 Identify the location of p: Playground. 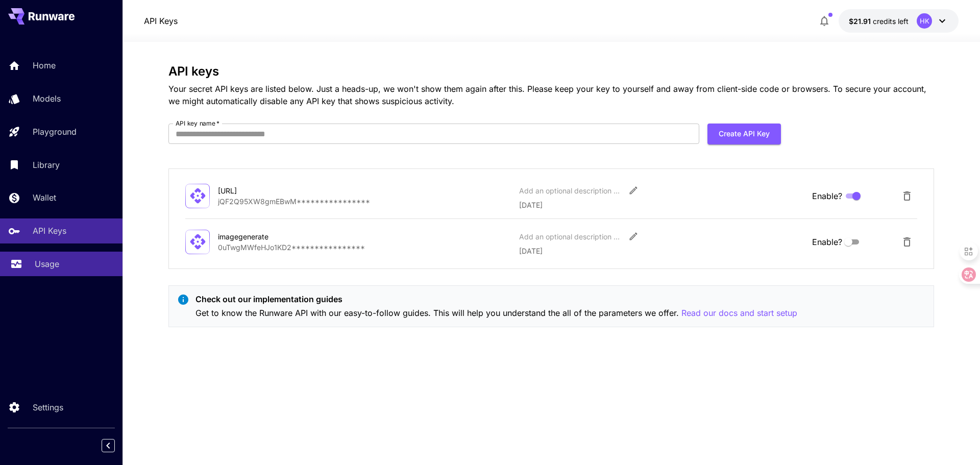
(55, 132).